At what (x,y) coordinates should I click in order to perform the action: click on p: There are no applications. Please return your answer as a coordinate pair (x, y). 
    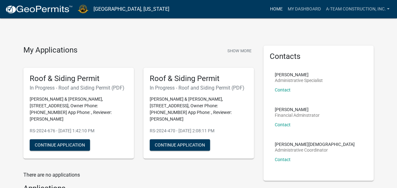
    Looking at the image, I should click on (139, 175).